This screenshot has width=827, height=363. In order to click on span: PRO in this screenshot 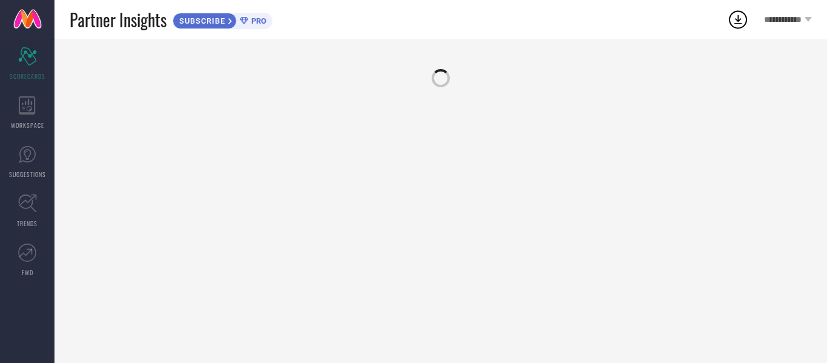, I will do `click(257, 21)`.